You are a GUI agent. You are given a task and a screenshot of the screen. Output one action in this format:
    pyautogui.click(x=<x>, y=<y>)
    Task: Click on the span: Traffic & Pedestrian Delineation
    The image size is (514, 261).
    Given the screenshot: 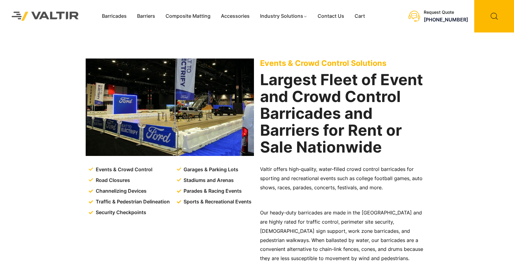 What is the action you would take?
    pyautogui.click(x=132, y=202)
    